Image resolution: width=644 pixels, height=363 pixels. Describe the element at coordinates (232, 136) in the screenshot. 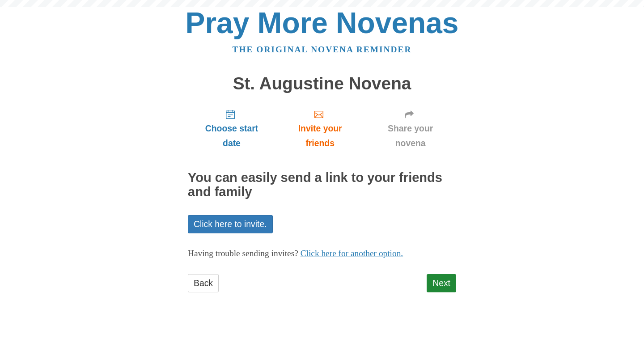

I see `span: Choose start date` at that location.